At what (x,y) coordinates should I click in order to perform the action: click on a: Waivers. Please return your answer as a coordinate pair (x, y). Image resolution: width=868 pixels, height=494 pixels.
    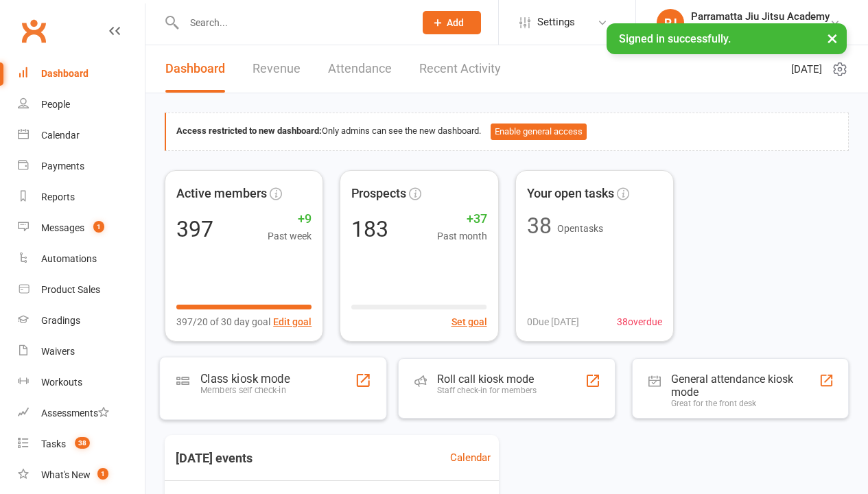
    Looking at the image, I should click on (81, 351).